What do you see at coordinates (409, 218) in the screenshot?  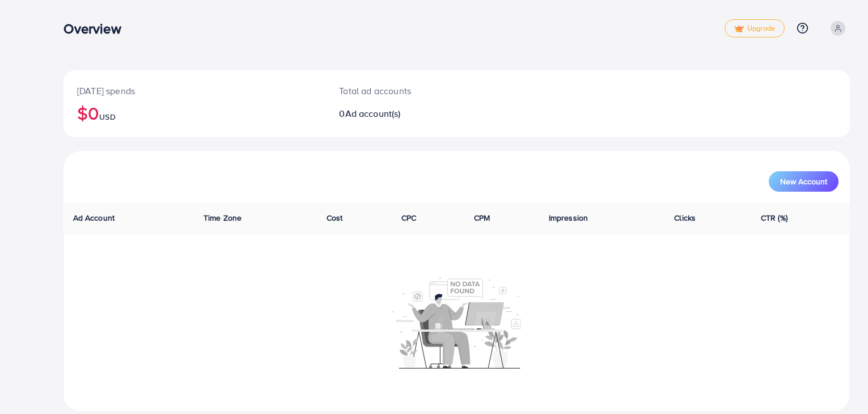 I see `span: CPC` at bounding box center [409, 218].